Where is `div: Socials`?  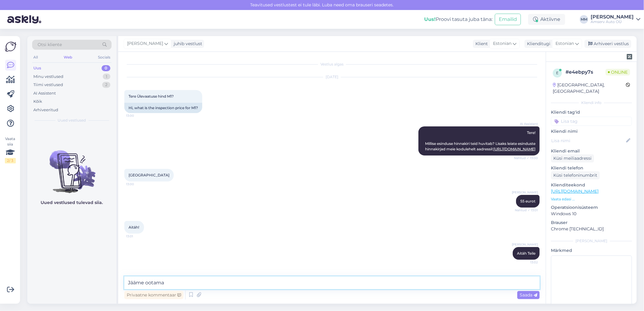
div: Socials is located at coordinates (104, 57).